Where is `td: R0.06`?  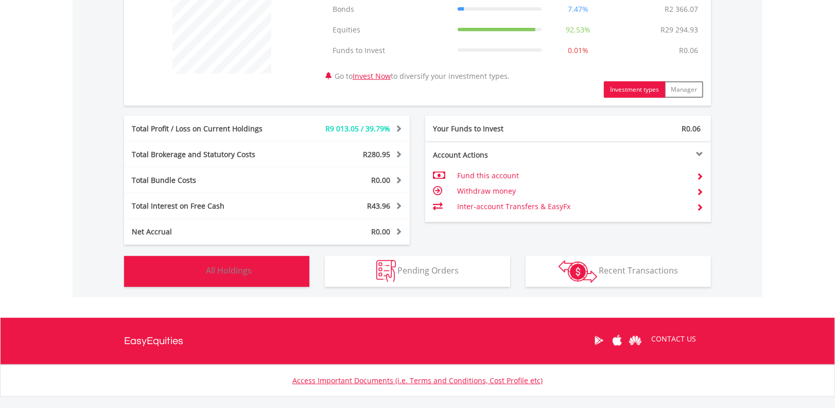
td: R0.06 is located at coordinates (689, 50).